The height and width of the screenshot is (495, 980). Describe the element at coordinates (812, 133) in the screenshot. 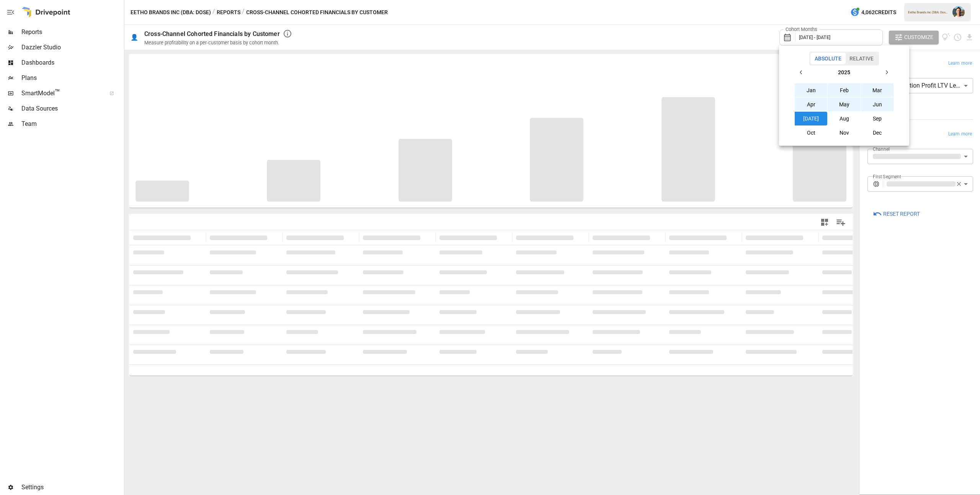

I see `button: Oct` at that location.